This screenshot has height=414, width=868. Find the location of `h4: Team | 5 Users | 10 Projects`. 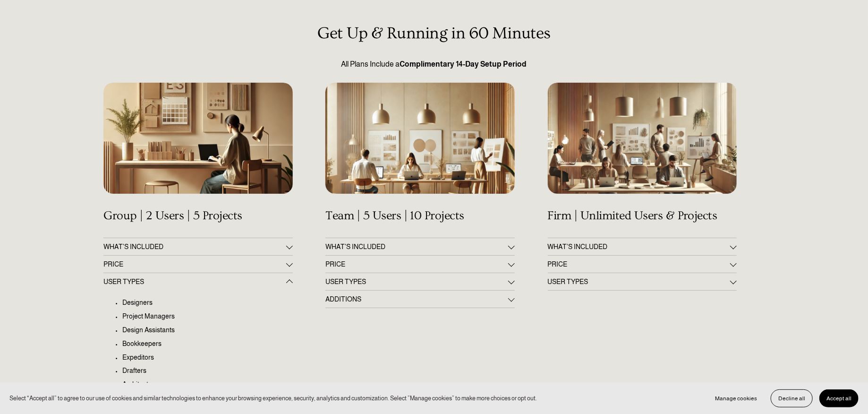

h4: Team | 5 Users | 10 Projects is located at coordinates (420, 216).